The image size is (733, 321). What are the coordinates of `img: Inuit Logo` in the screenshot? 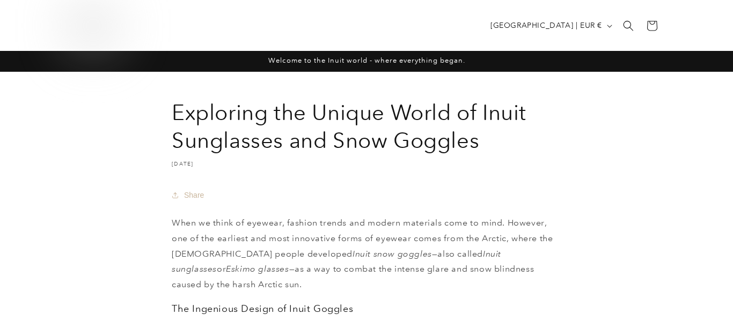 It's located at (93, 26).